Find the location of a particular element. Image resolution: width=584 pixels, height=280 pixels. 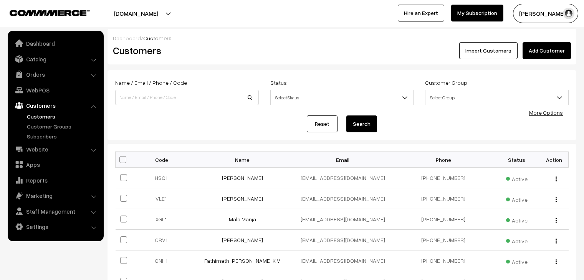

td: CRV1 is located at coordinates (164, 240).